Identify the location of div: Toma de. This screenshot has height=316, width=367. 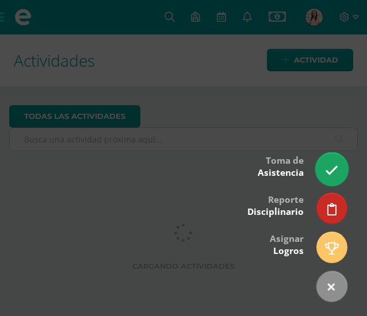
(281, 166).